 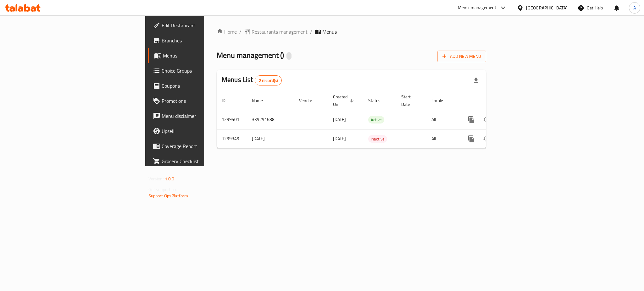 I want to click on td: 339291688, so click(x=270, y=119).